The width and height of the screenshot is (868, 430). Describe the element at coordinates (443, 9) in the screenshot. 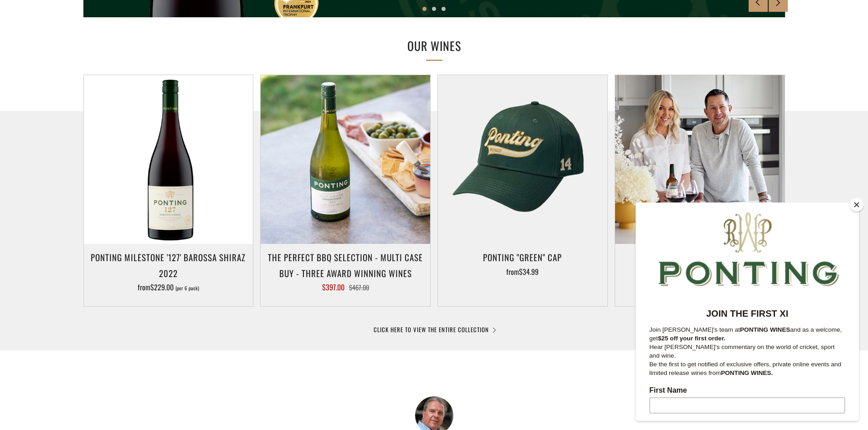

I see `button: 3` at that location.